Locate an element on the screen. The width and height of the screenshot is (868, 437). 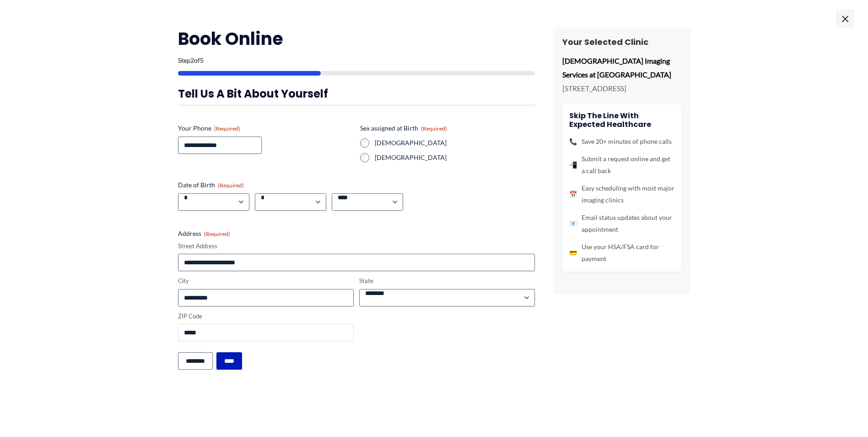
label: City is located at coordinates (266, 280).